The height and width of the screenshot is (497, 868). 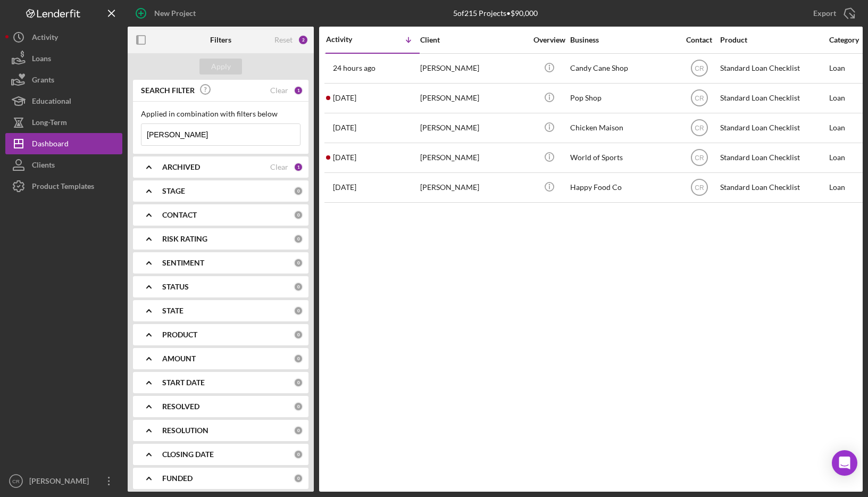 I want to click on a: Clients, so click(x=64, y=165).